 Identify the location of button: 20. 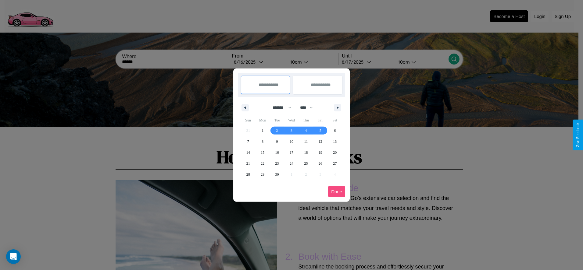
(335, 153).